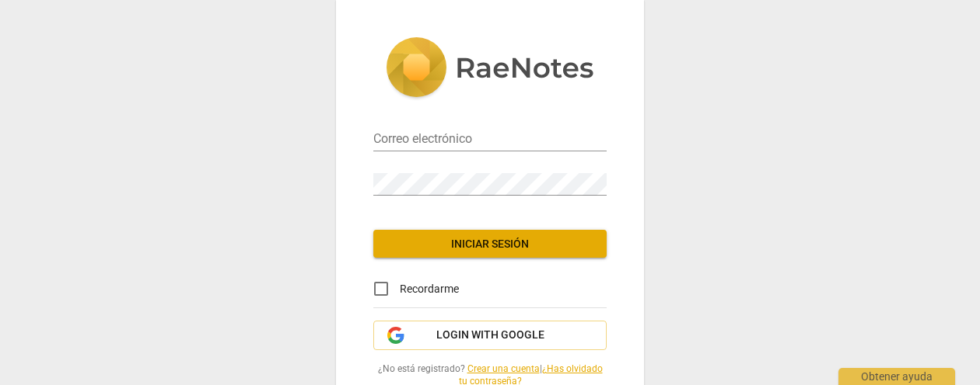 The width and height of the screenshot is (980, 385). I want to click on button: Iniciar sesión, so click(490, 244).